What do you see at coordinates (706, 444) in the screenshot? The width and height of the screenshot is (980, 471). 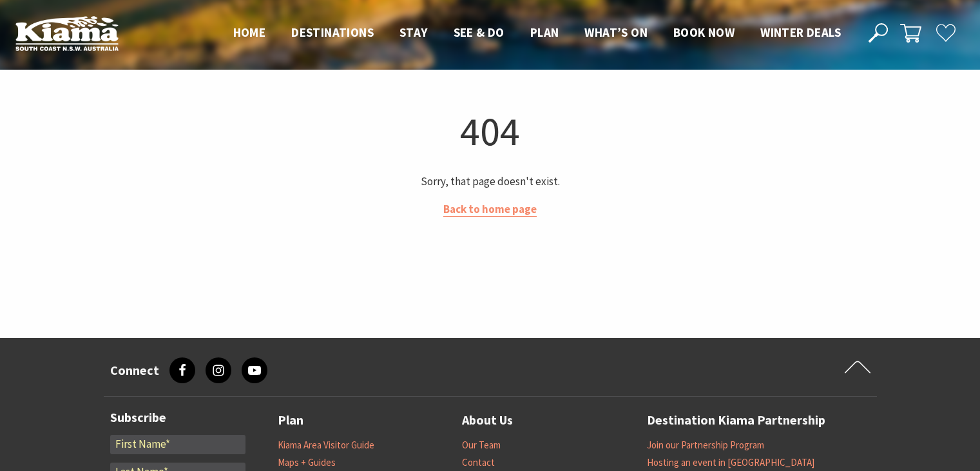 I see `a: Join our Partnership Program` at bounding box center [706, 444].